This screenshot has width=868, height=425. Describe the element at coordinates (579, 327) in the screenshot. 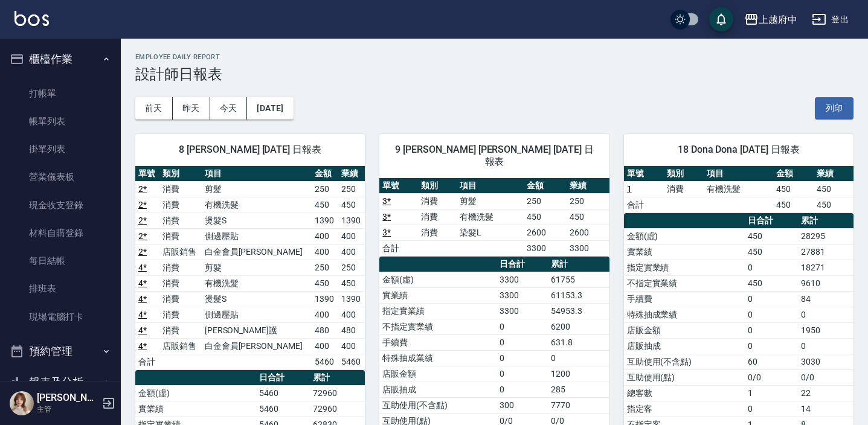

I see `td: 6200` at that location.